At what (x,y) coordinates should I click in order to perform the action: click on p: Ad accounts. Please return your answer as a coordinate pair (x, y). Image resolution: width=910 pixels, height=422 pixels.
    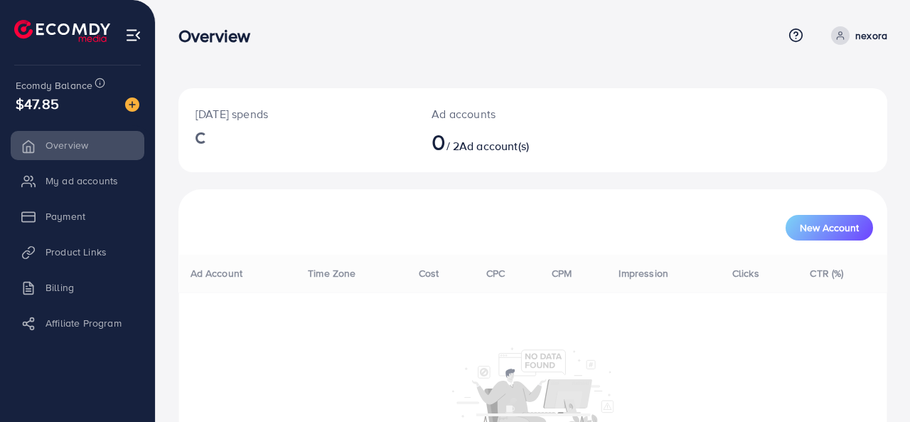
    Looking at the image, I should click on (503, 114).